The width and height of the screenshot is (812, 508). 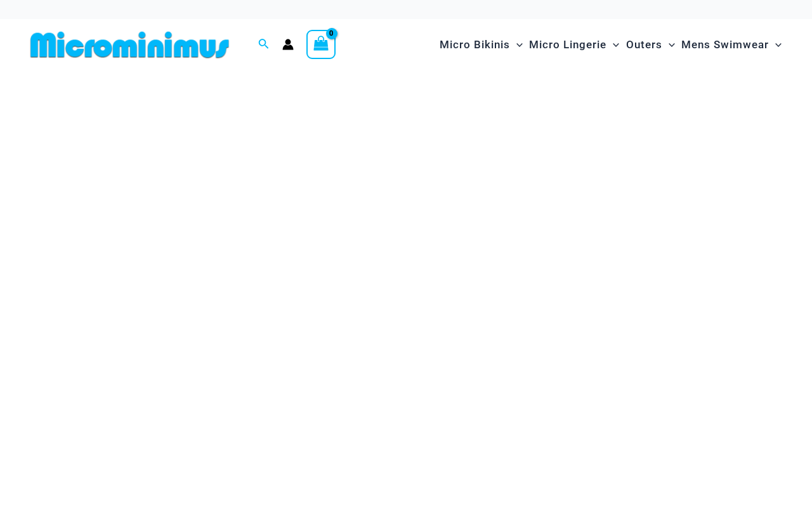 I want to click on img: MM SHOP LOGO FLAT, so click(x=129, y=45).